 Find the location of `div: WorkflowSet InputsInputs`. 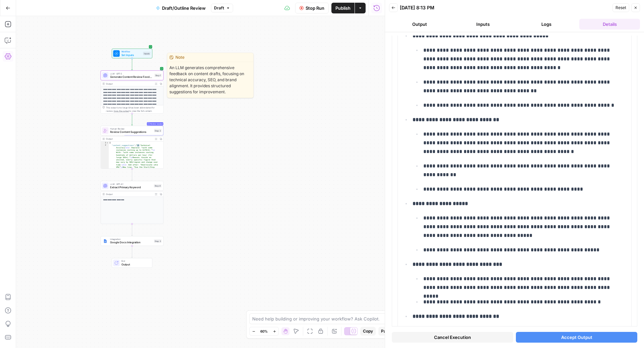

div: WorkflowSet InputsInputs is located at coordinates (132, 53).